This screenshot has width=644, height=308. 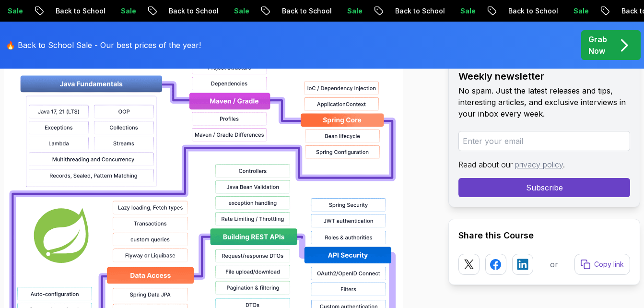 I want to click on h2: Share this Course, so click(x=544, y=236).